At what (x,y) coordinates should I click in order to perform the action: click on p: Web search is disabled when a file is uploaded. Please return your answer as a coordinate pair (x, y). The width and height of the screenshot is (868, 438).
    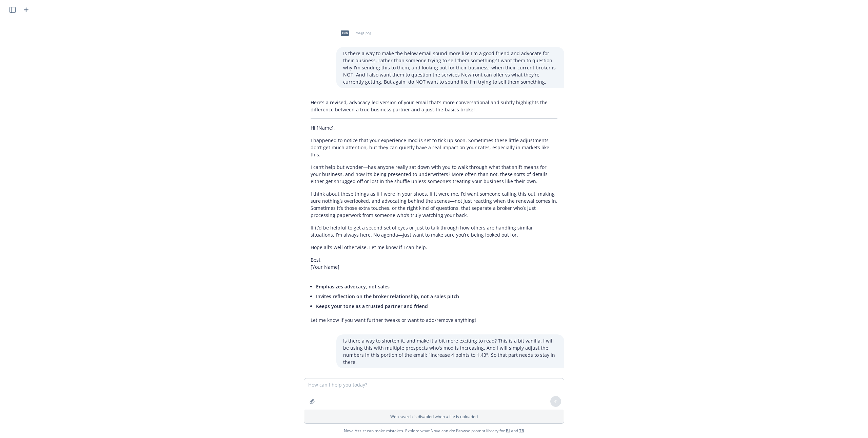
    Looking at the image, I should click on (434, 416).